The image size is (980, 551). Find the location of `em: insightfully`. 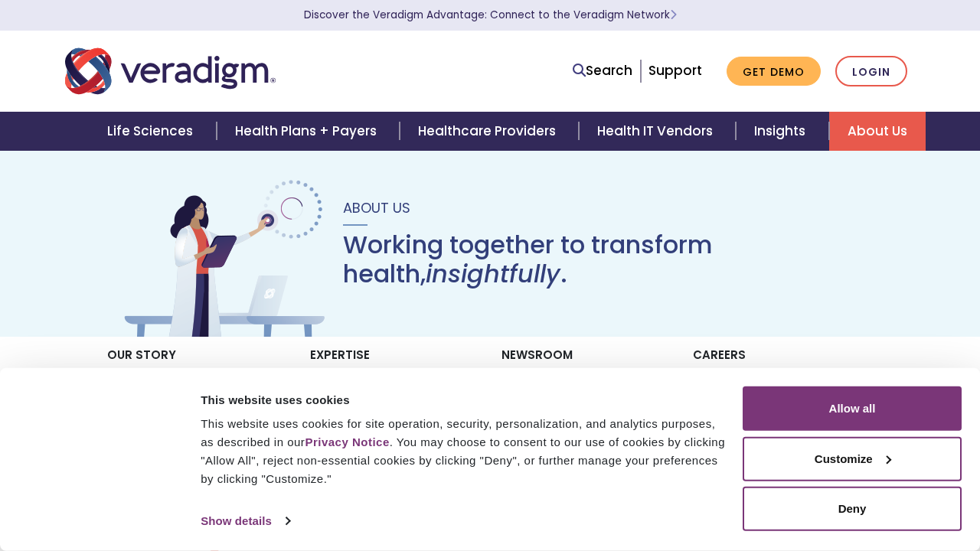

em: insightfully is located at coordinates (493, 273).